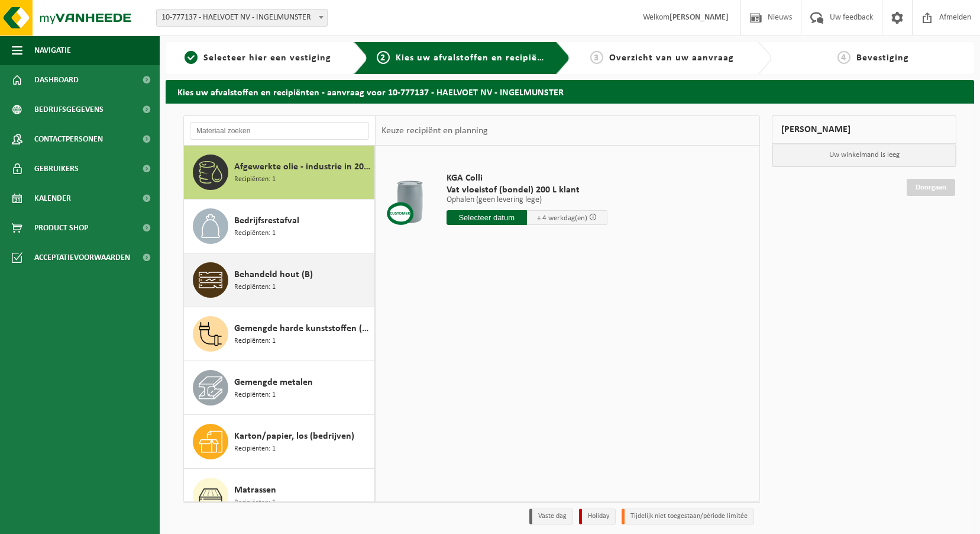 Image resolution: width=980 pixels, height=534 pixels. Describe the element at coordinates (53, 50) in the screenshot. I see `span: Navigatie` at that location.